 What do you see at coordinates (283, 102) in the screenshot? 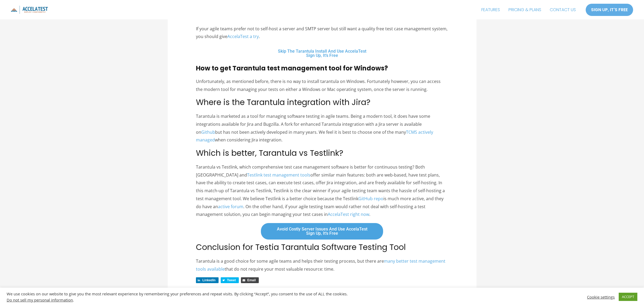
I see `span: Where is the Tarantula integration with Jira?` at bounding box center [283, 102].